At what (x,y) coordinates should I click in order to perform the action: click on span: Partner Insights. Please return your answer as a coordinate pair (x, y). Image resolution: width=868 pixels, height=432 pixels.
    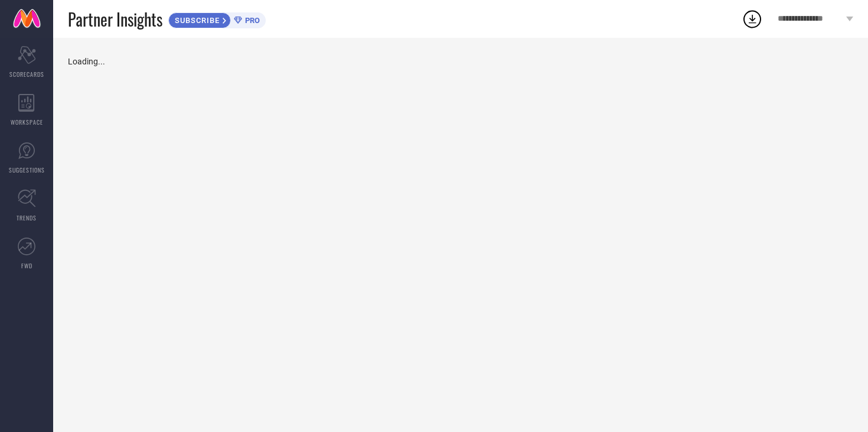
    Looking at the image, I should click on (115, 19).